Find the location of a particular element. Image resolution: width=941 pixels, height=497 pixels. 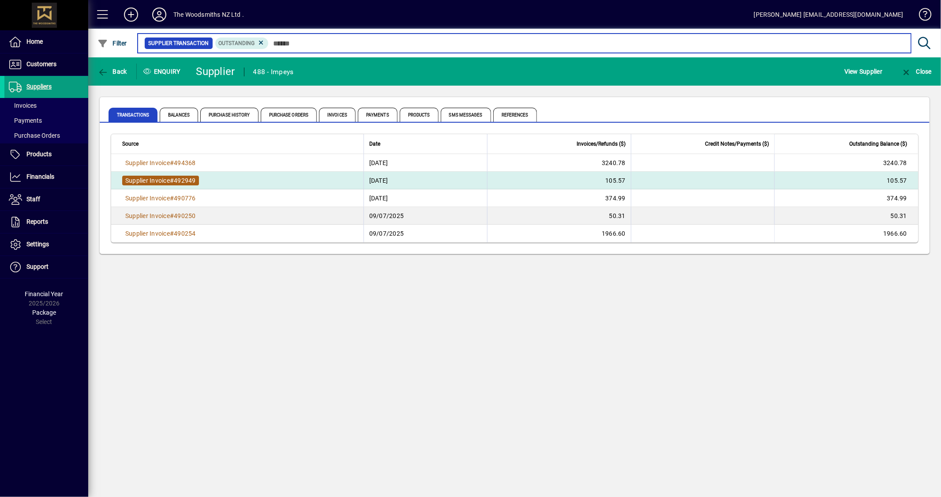

span: Support is located at coordinates (37, 266).